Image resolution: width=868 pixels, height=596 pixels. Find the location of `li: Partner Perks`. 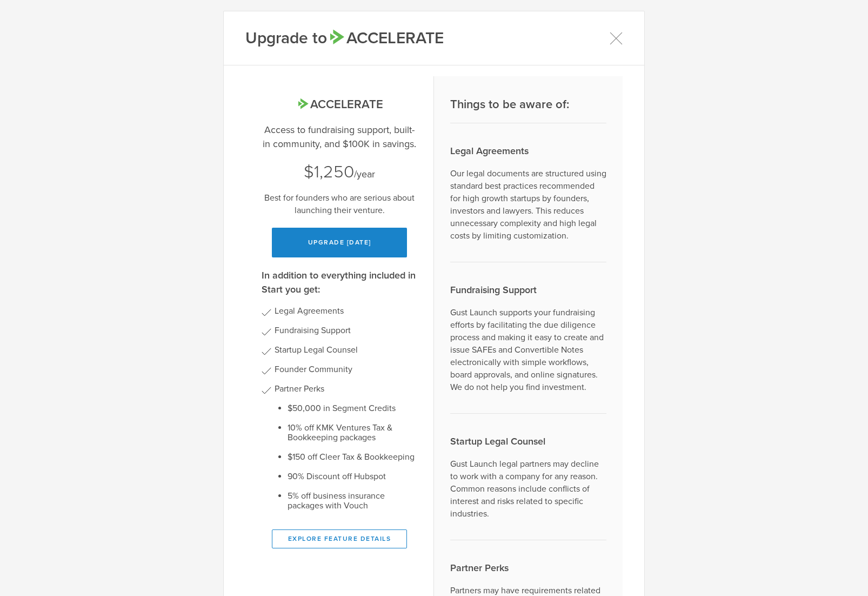

li: Partner Perks is located at coordinates (346, 447).